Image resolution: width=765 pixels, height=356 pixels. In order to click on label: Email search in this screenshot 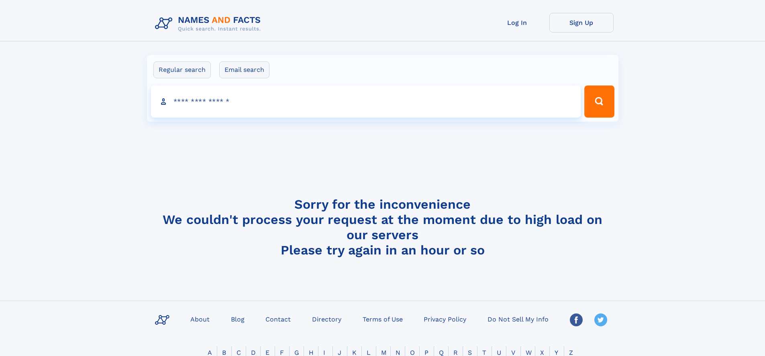, I will do `click(244, 70)`.